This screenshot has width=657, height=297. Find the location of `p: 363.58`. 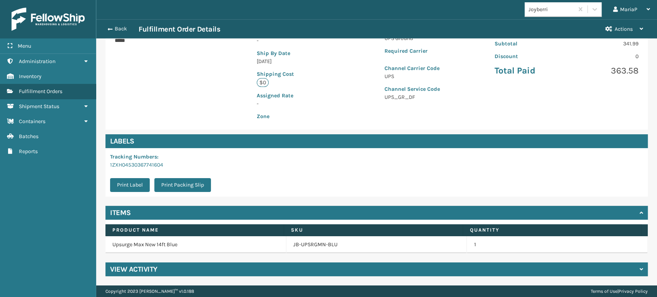

p: 363.58 is located at coordinates (604, 71).